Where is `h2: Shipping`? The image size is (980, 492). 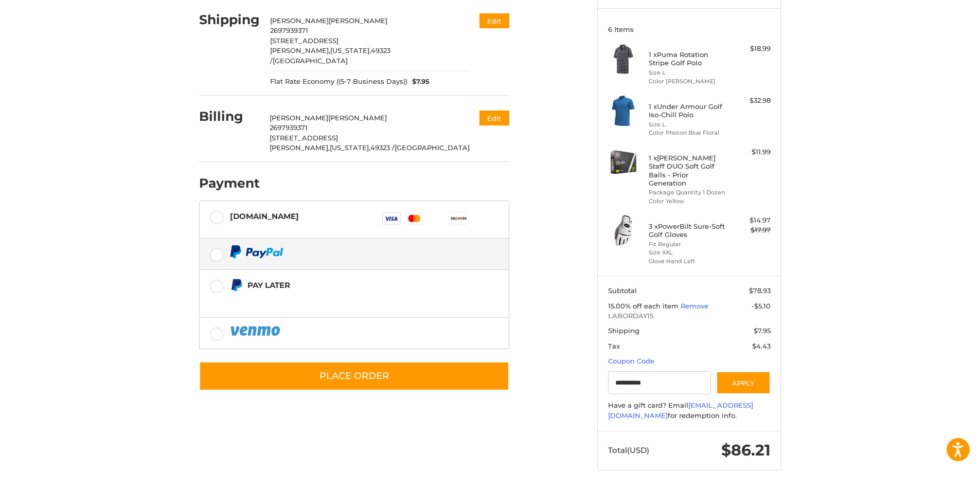 h2: Shipping is located at coordinates (229, 19).